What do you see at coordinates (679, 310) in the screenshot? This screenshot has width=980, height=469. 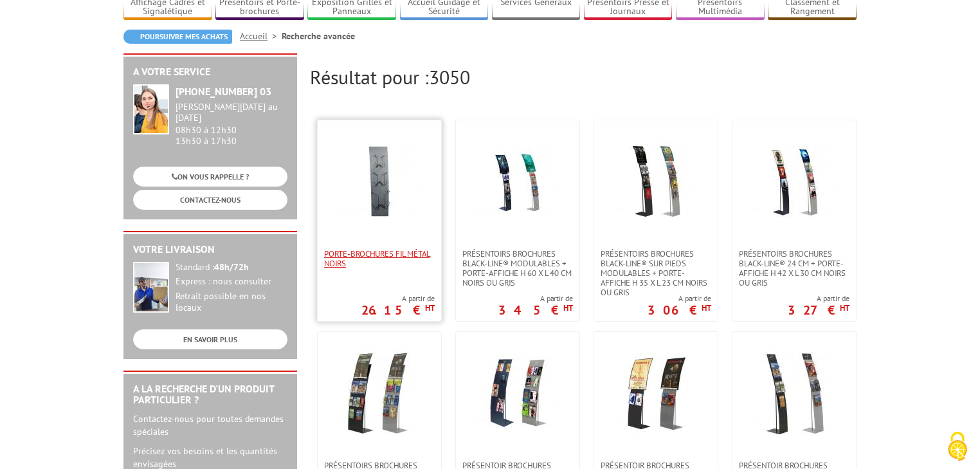 I see `p: 306 €` at bounding box center [679, 310].